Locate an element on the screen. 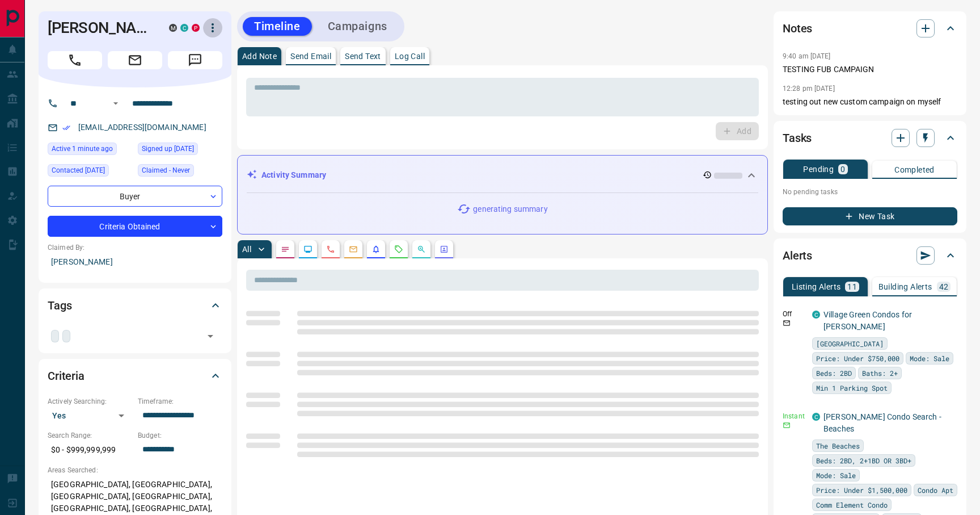  div: Criteria Obtained is located at coordinates (135, 226).